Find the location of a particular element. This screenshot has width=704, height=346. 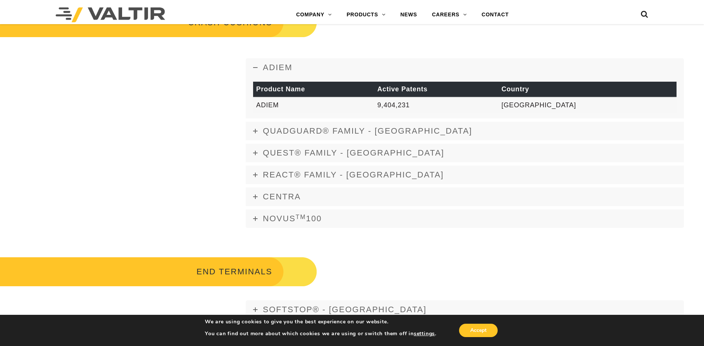

button: Accept is located at coordinates (479, 331).